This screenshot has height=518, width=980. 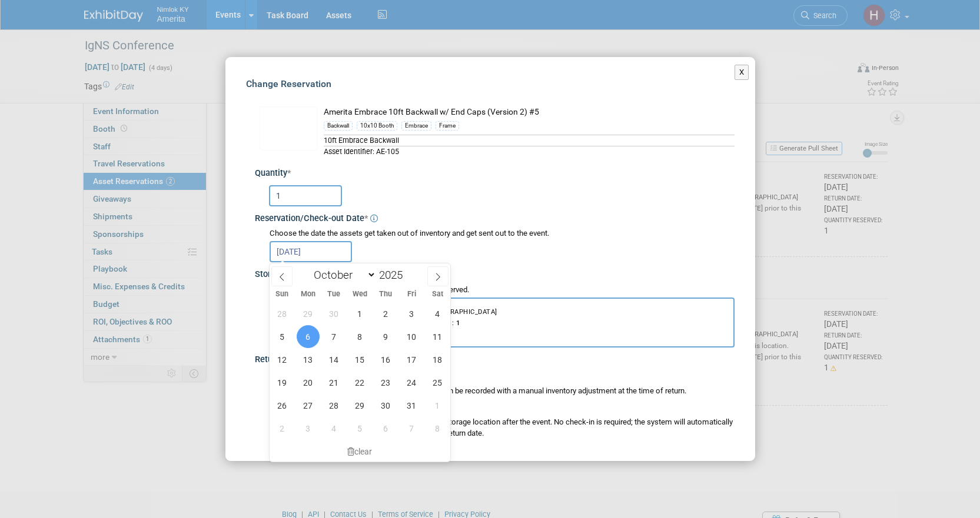 I want to click on div: Reservation/Check-out Date, so click(x=494, y=217).